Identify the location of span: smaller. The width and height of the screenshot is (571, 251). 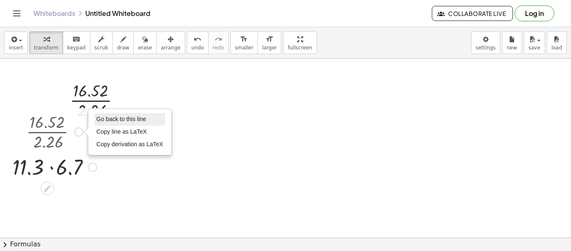
(244, 48).